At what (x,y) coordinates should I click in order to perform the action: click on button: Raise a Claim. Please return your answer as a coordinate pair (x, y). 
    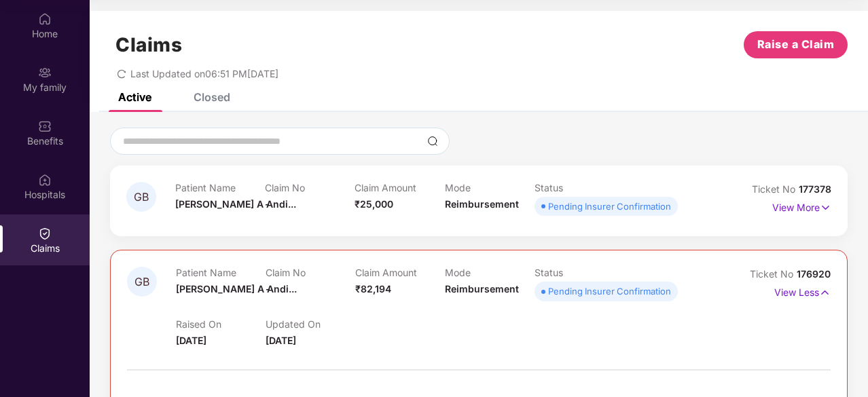
    Looking at the image, I should click on (795, 45).